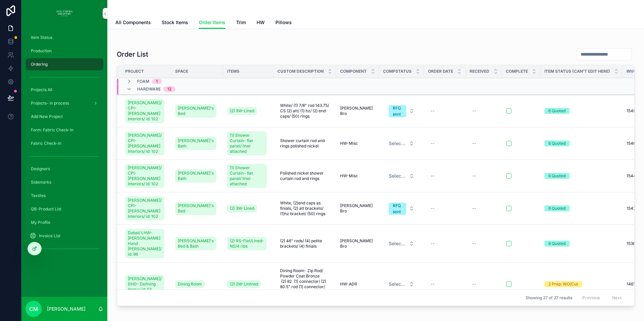 This screenshot has width=644, height=321. Describe the element at coordinates (41, 222) in the screenshot. I see `span: My Profile` at that location.